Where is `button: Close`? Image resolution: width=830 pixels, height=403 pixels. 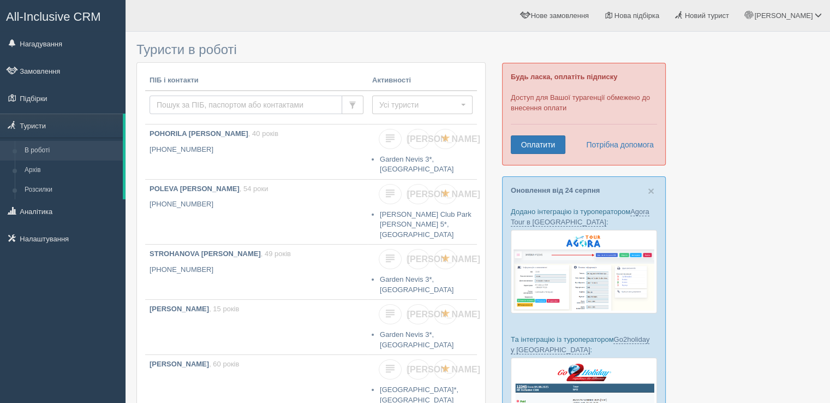 button: Close is located at coordinates (651, 190).